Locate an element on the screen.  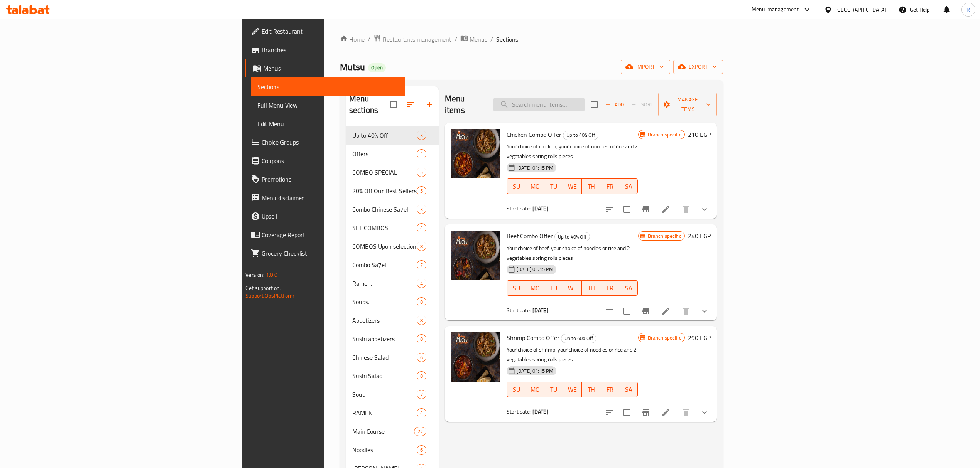
button: import is located at coordinates (645, 67).